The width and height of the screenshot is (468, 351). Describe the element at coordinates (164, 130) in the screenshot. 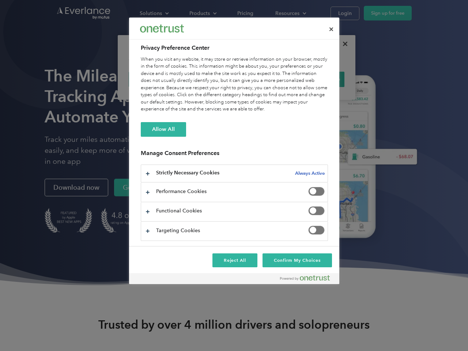

I see `button: Allow All` at that location.